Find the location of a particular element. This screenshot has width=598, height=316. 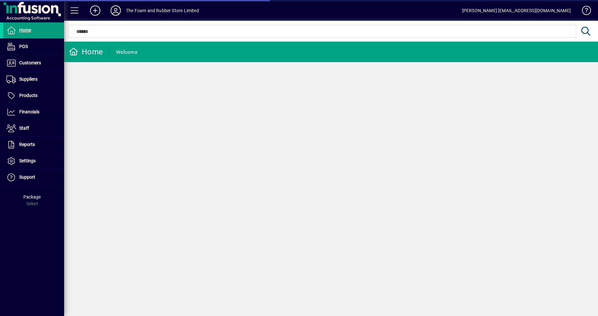

button: Add is located at coordinates (95, 11).